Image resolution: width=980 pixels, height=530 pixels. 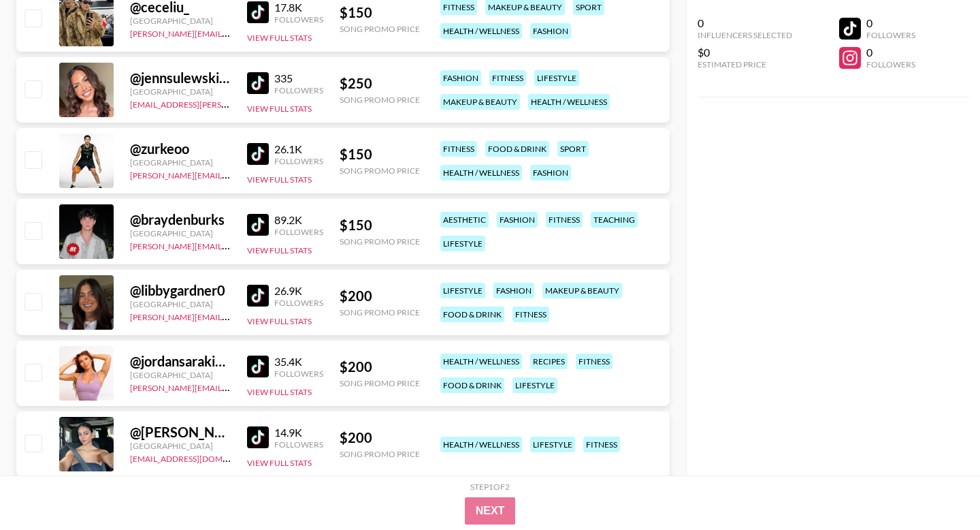 What do you see at coordinates (299, 291) in the screenshot?
I see `div: 26.9K` at bounding box center [299, 291].